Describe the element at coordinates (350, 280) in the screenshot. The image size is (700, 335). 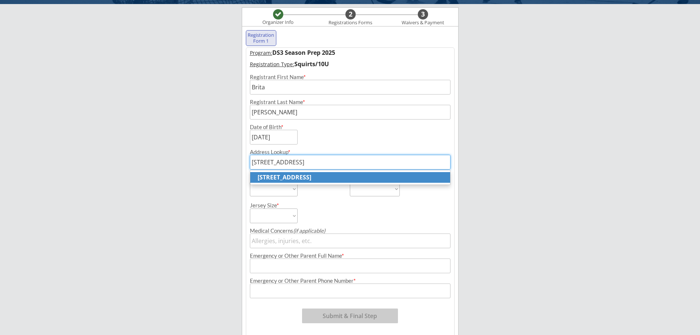
I see `div: Emergency or Other Parent Phone Number` at that location.